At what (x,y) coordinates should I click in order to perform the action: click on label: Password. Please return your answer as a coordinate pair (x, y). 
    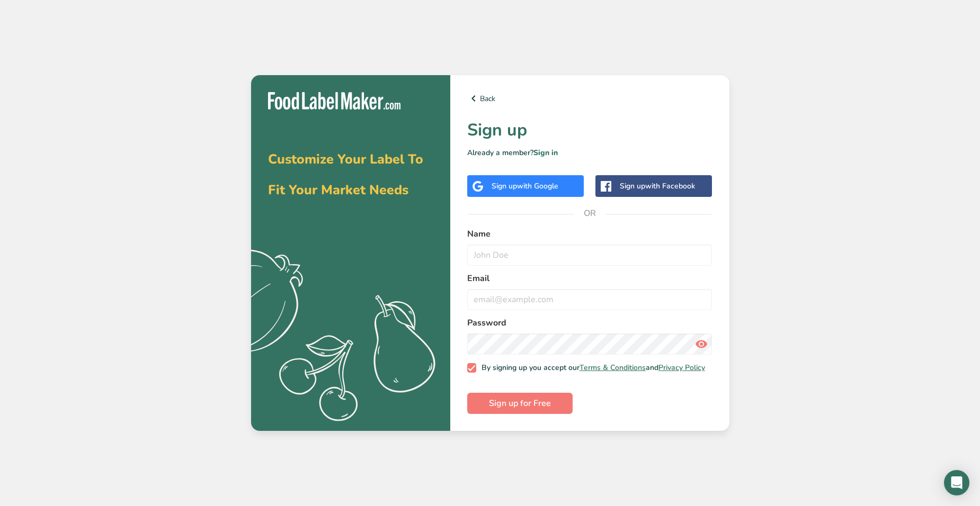
    Looking at the image, I should click on (590, 323).